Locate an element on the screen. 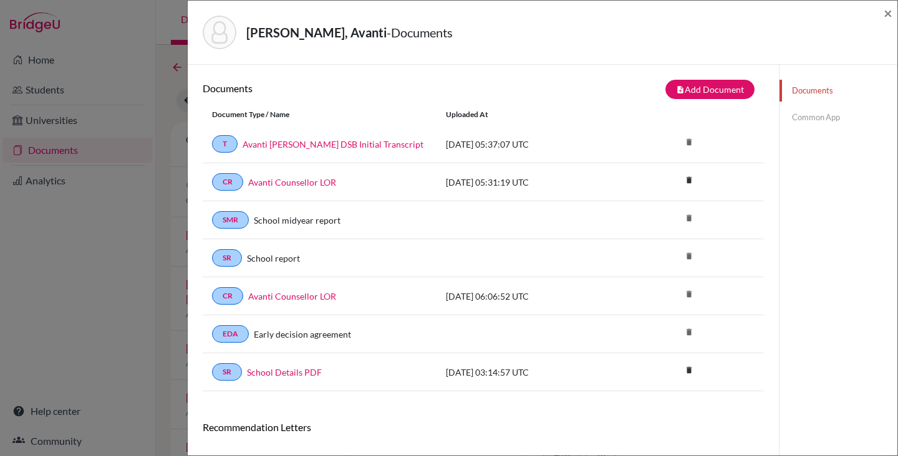 The height and width of the screenshot is (456, 898). a: T is located at coordinates (224, 144).